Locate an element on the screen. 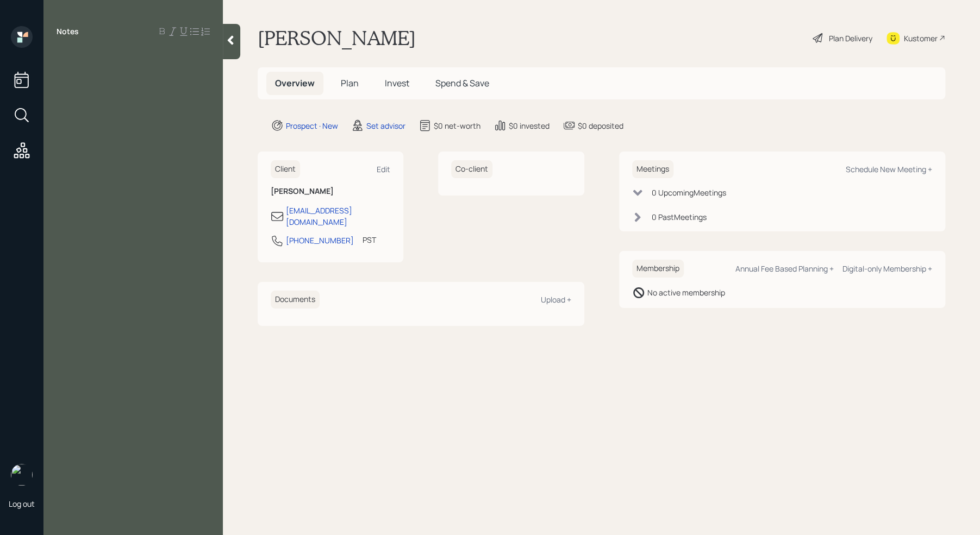  div: Digital-only Membership + is located at coordinates (887, 268).